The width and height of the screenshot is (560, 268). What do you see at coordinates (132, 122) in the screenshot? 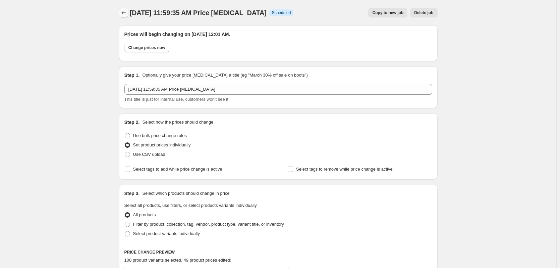
I see `h2: Step 2.` at bounding box center [132, 122].